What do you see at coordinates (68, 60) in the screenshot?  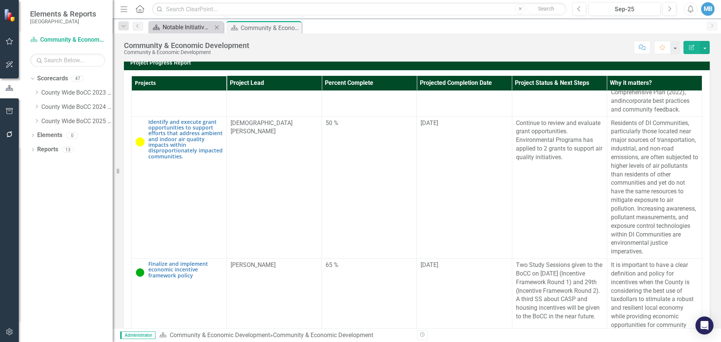 I see `input: Search Below...` at bounding box center [68, 60].